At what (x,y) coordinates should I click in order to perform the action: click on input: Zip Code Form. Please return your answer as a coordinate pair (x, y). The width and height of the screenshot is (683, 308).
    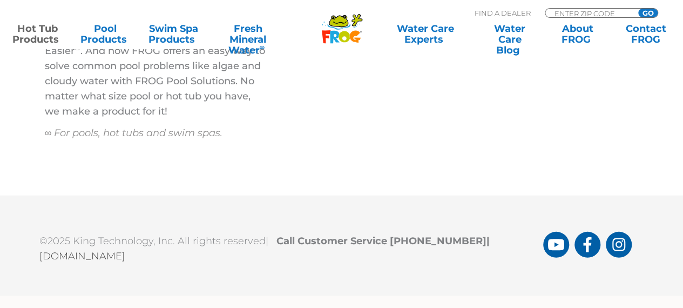
    Looking at the image, I should click on (590, 13).